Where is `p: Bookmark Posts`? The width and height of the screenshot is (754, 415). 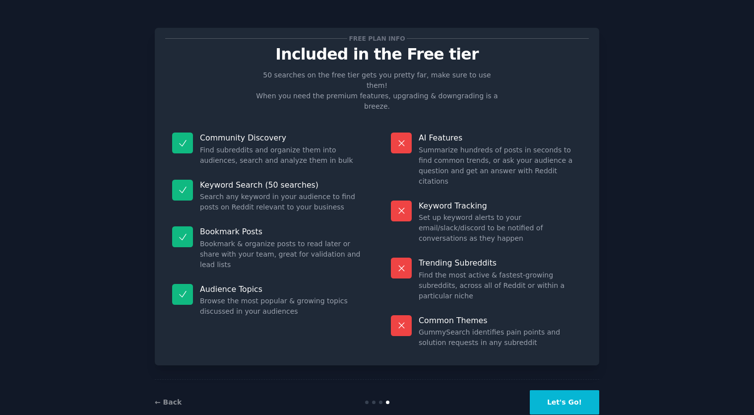
p: Bookmark Posts is located at coordinates (281, 231).